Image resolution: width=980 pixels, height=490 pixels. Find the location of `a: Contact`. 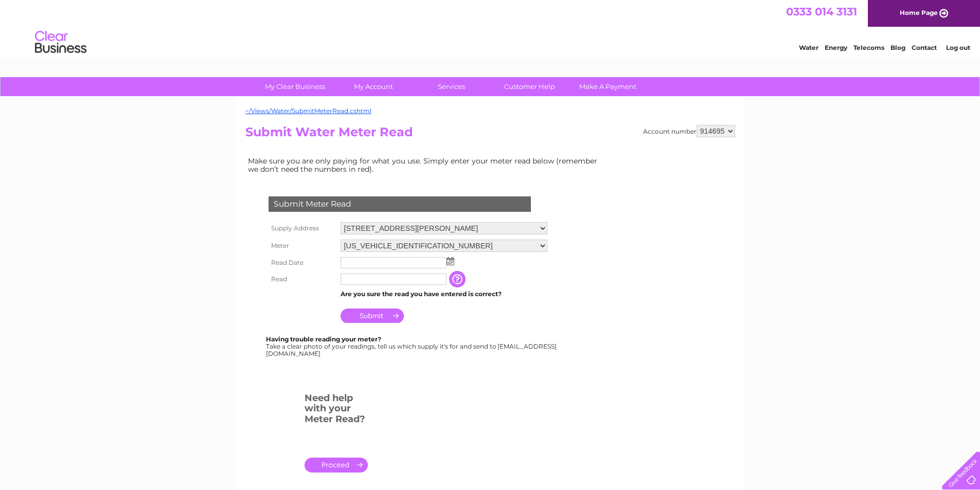

a: Contact is located at coordinates (924, 47).